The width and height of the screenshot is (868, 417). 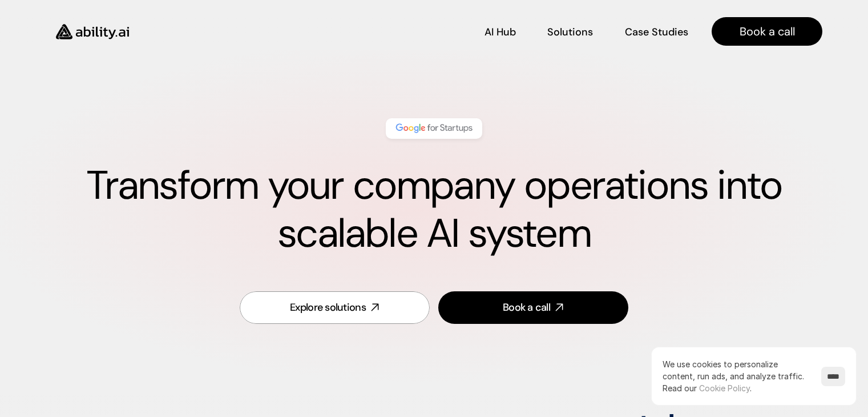 What do you see at coordinates (724, 388) in the screenshot?
I see `a: Cookie Policy` at bounding box center [724, 388].